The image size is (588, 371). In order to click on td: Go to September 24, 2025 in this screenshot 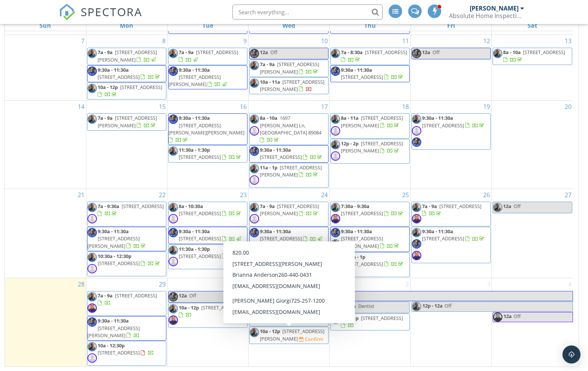, I will do `click(289, 233)`.